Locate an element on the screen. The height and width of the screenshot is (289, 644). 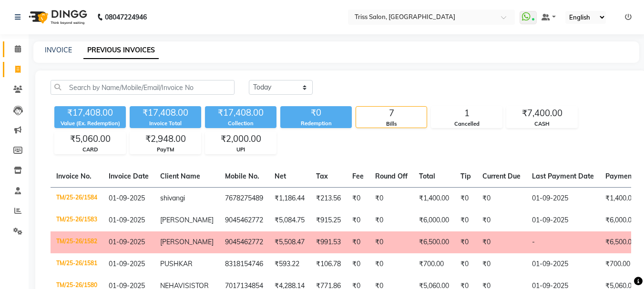
div: PayTM is located at coordinates (166, 149).